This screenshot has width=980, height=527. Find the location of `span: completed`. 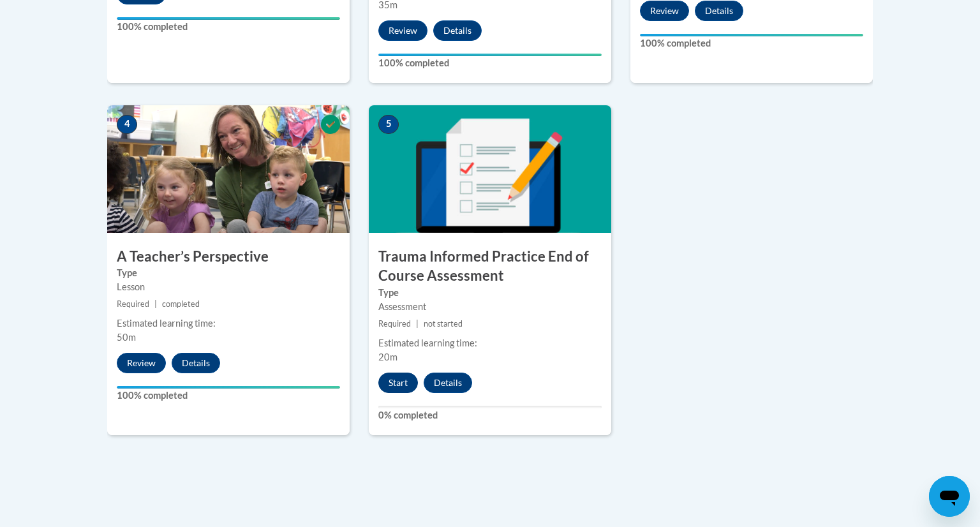

span: completed is located at coordinates (180, 303).